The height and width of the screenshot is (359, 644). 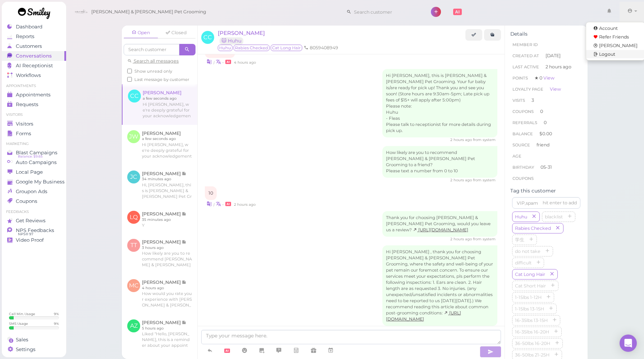 What do you see at coordinates (629, 343) in the screenshot?
I see `div: Open Intercom Messenger` at bounding box center [629, 343].